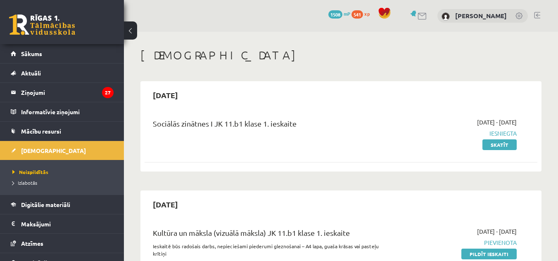 Image resolution: width=558 pixels, height=261 pixels. I want to click on span: mP, so click(347, 14).